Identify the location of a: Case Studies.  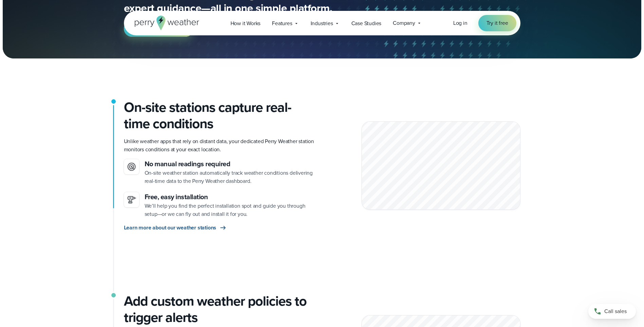
(366, 23).